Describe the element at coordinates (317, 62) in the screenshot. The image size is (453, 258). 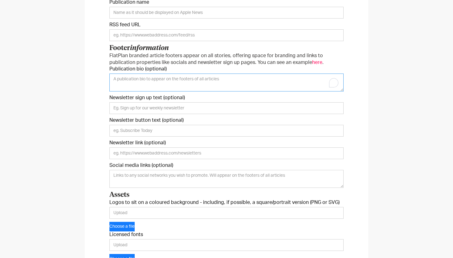
I see `span: here` at that location.